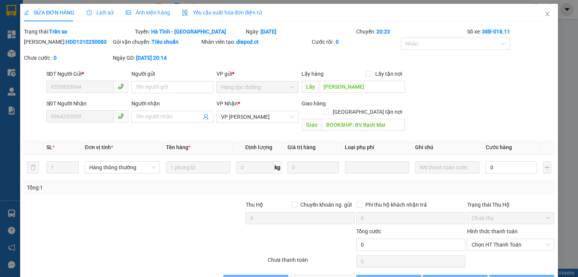 This screenshot has height=277, width=578. I want to click on b: Trên xe, so click(58, 32).